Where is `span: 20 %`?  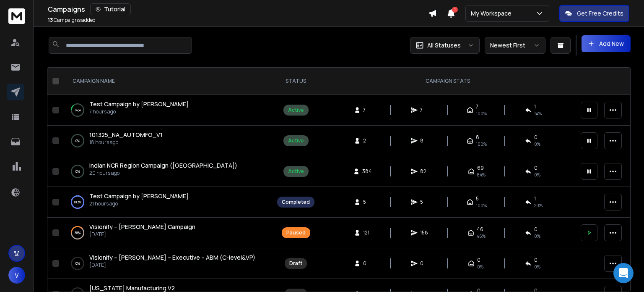 span: 20 % is located at coordinates (538, 205).